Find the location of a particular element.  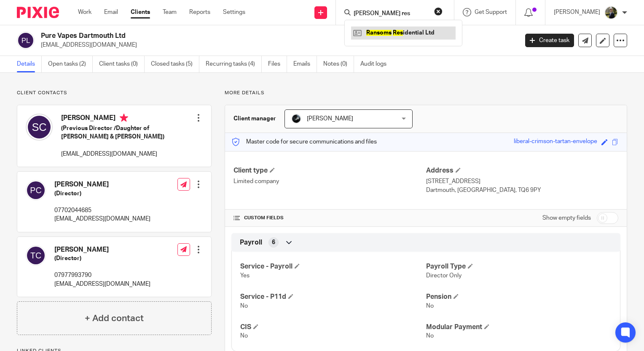

div: liberal-crimson-tartan-envelope is located at coordinates (555, 142).